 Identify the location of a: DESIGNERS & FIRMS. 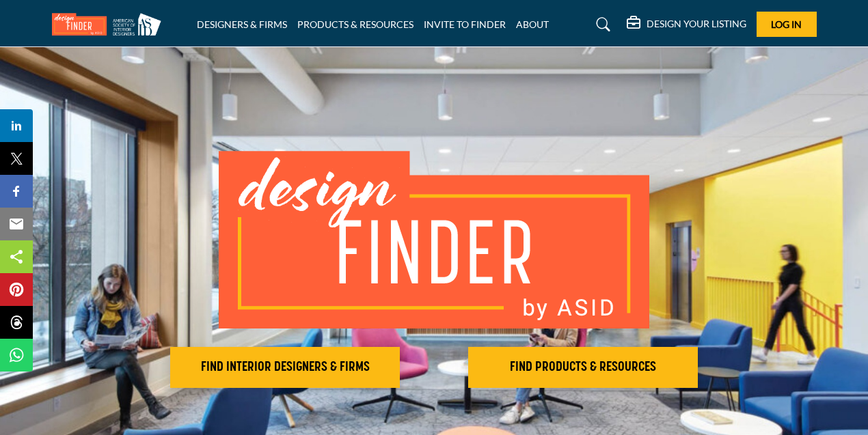
(242, 24).